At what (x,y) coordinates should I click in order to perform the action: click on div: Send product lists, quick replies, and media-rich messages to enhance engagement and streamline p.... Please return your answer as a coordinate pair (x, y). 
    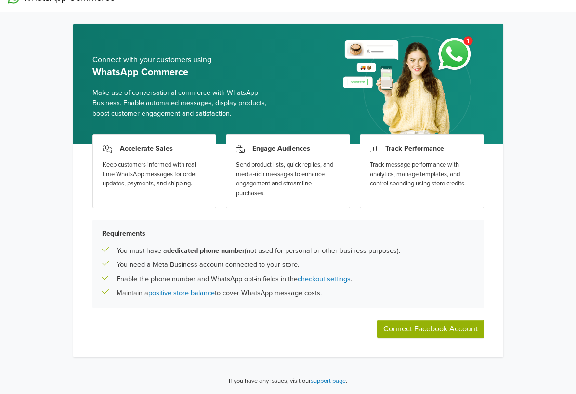
    Looking at the image, I should click on (288, 179).